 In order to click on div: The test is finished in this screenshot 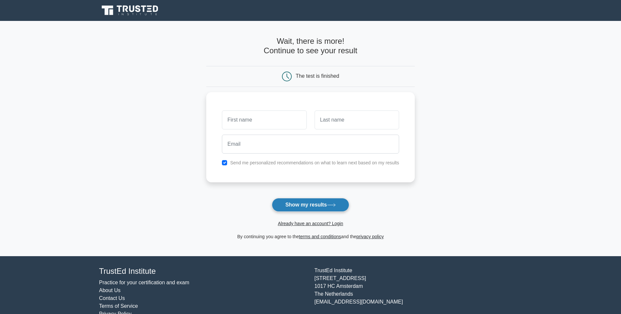, I will do `click(317, 76)`.